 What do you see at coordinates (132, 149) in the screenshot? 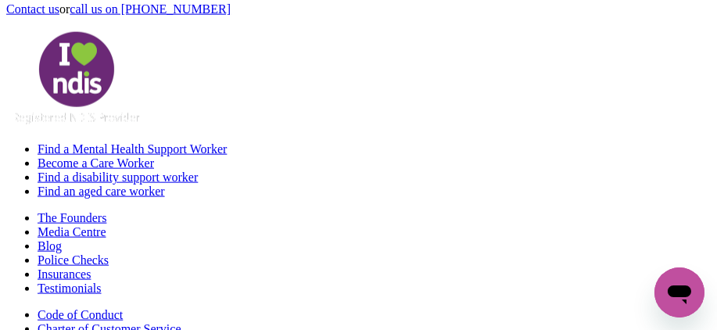
I see `a: Find a Mental Health Support Worker` at bounding box center [132, 149].